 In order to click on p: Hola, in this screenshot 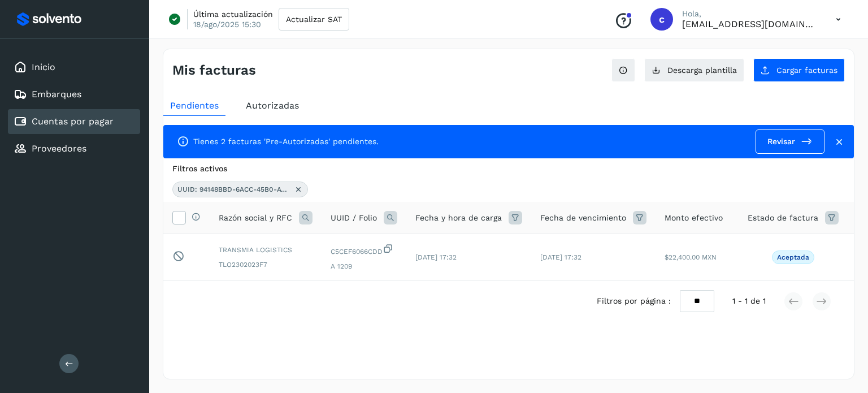, I will do `click(749, 14)`.